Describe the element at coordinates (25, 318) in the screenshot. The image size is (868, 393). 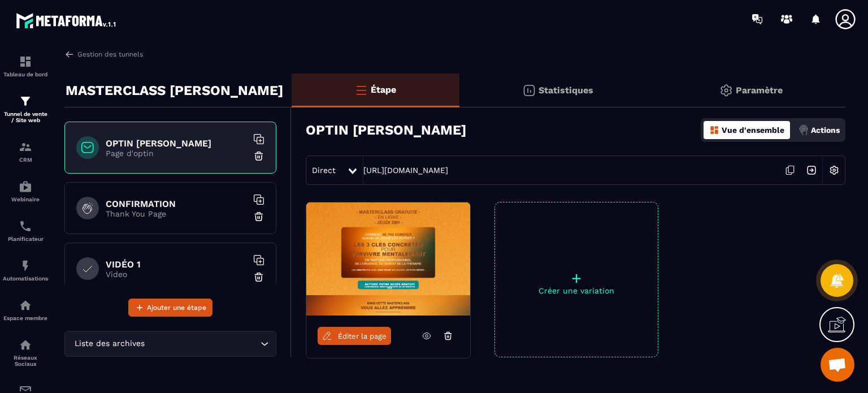
I see `p: Espace membre` at that location.